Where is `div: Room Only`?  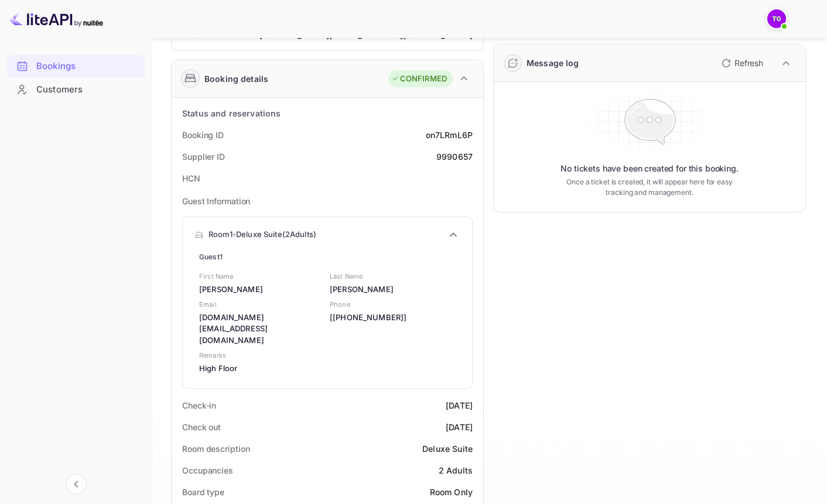
div: Room Only is located at coordinates (451, 493).